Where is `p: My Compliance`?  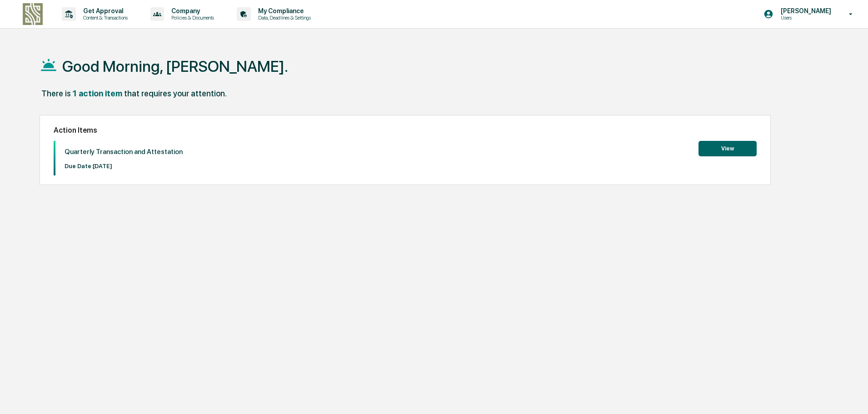 p: My Compliance is located at coordinates (283, 11).